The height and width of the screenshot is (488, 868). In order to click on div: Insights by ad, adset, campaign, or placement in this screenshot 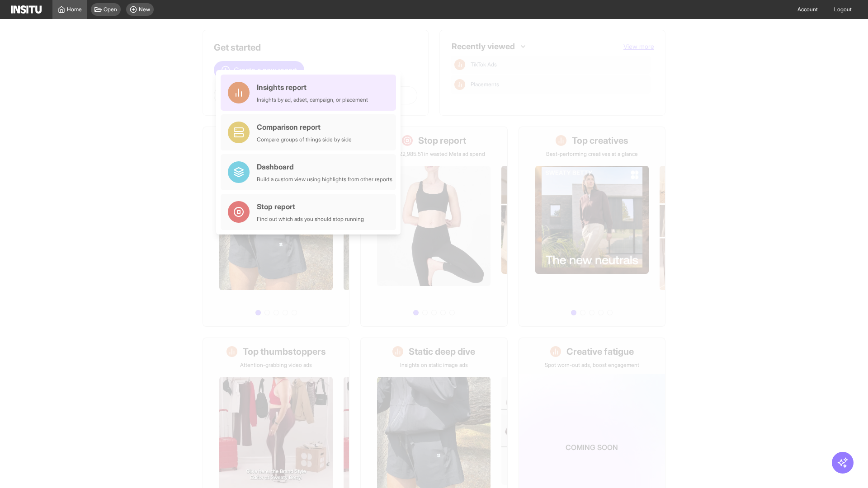, I will do `click(312, 100)`.